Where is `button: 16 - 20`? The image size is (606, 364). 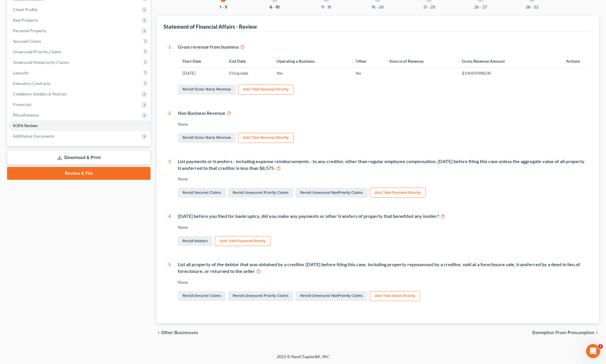 button: 16 - 20 is located at coordinates (378, 7).